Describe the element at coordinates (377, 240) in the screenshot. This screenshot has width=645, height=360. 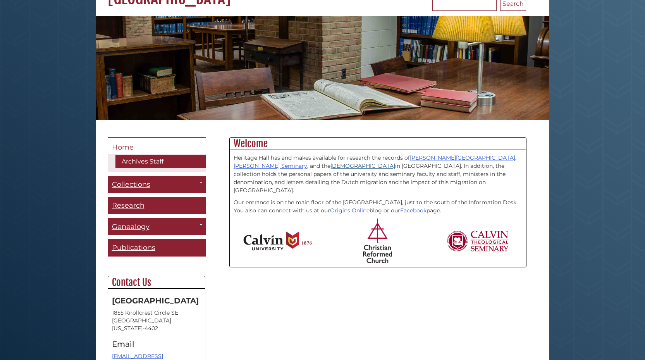
I see `img: Christian Reformed Church` at that location.